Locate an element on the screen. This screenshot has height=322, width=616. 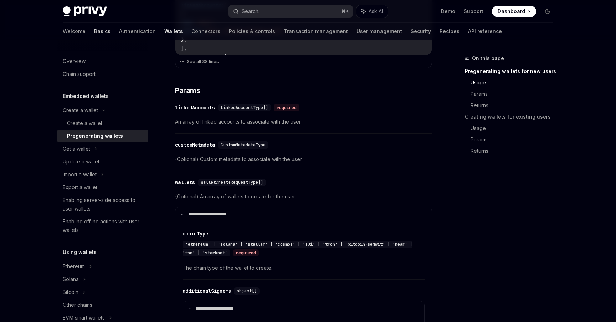
span: An array of linked accounts to associate with the user. is located at coordinates (303, 122).